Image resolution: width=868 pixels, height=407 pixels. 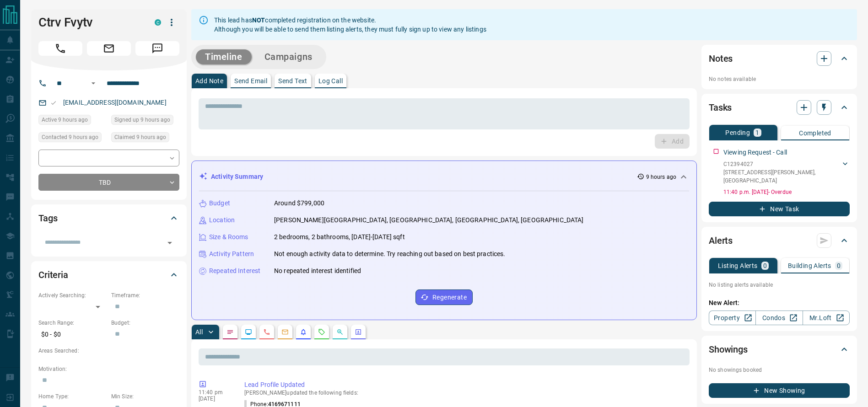 I want to click on div: Tags, so click(x=109, y=218).